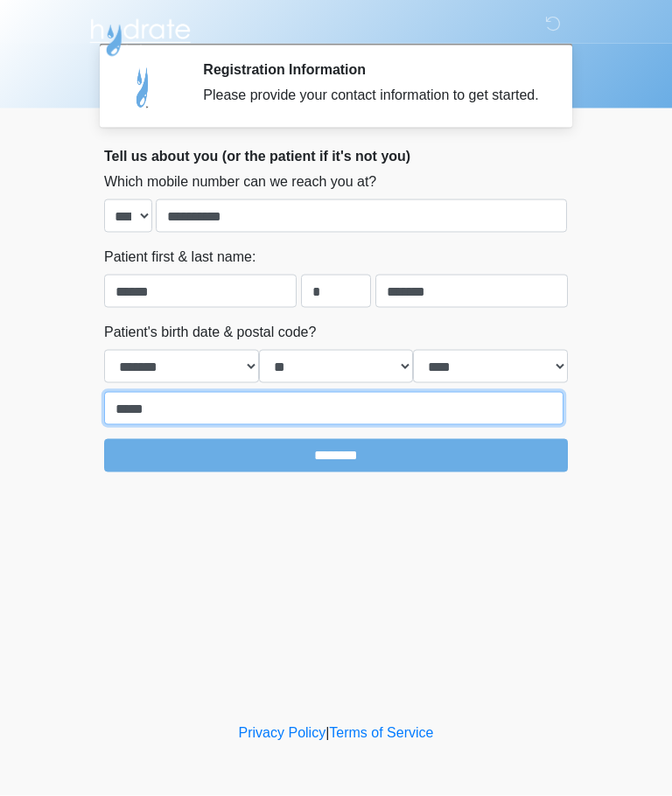  What do you see at coordinates (210, 332) in the screenshot?
I see `label: Patient's birth date & postal code?` at bounding box center [210, 332].